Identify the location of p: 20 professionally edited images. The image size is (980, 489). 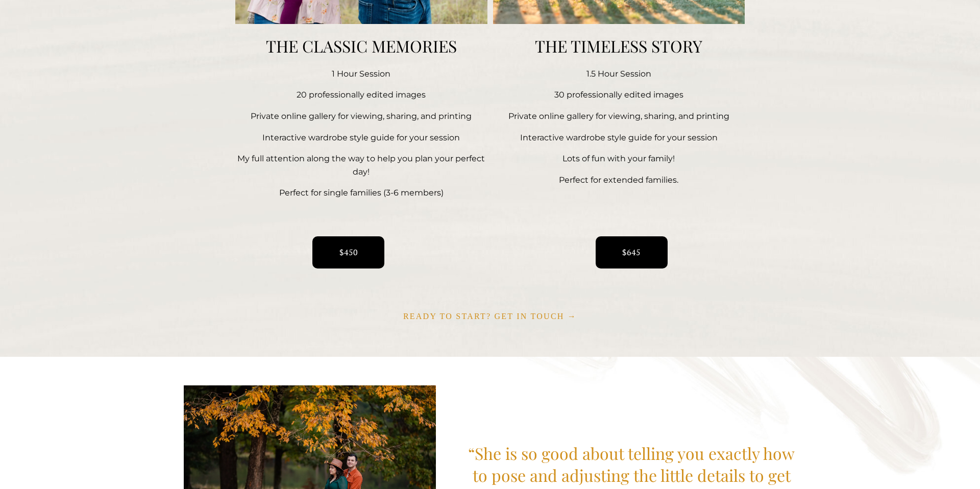
(361, 95).